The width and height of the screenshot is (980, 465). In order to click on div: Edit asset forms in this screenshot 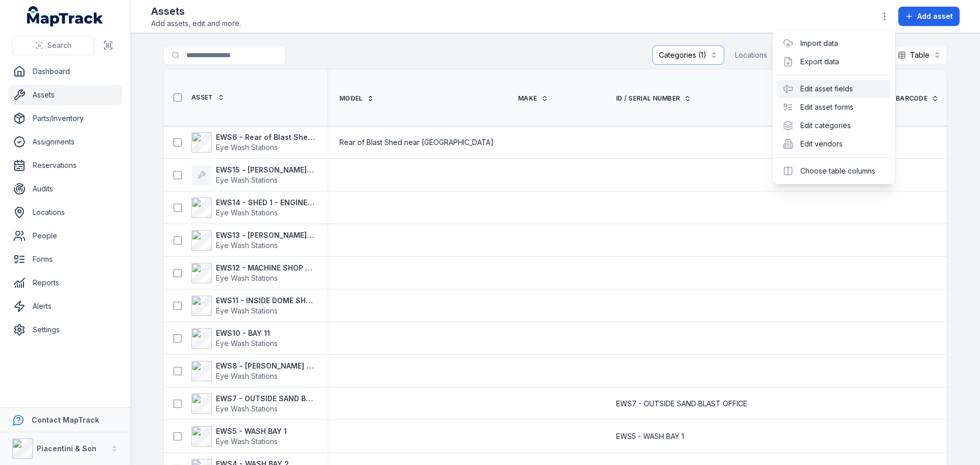, I will do `click(834, 107)`.